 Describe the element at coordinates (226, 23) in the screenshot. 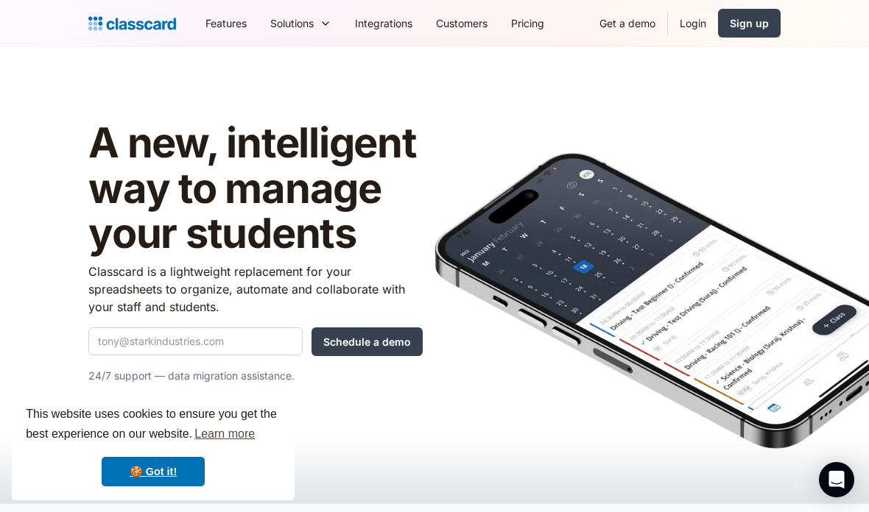

I see `a: Features` at that location.